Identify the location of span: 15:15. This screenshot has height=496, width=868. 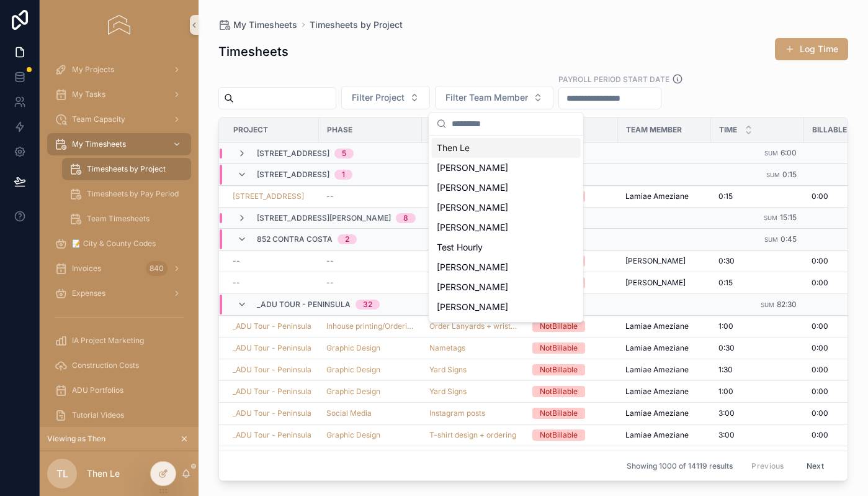
(788, 217).